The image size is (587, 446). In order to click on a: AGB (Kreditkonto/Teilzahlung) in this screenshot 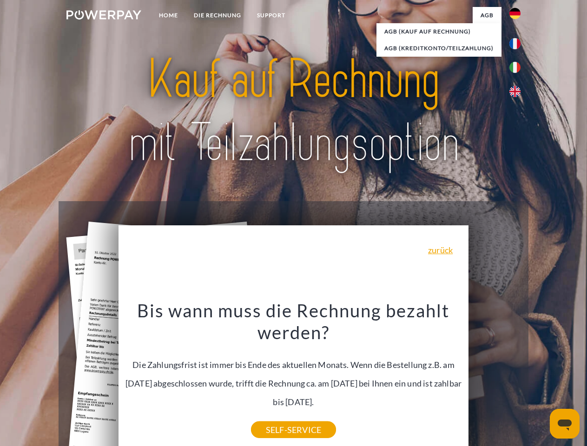, I will do `click(439, 48)`.